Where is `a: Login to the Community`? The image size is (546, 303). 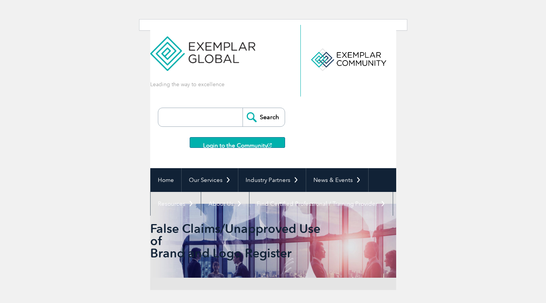
a: Login to the Community is located at coordinates (237, 143).